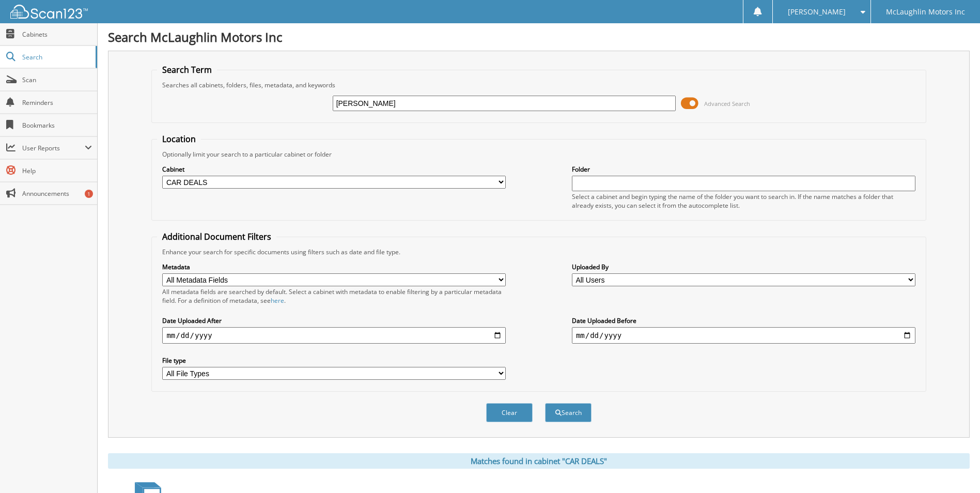 This screenshot has width=980, height=493. I want to click on label: File type, so click(334, 360).